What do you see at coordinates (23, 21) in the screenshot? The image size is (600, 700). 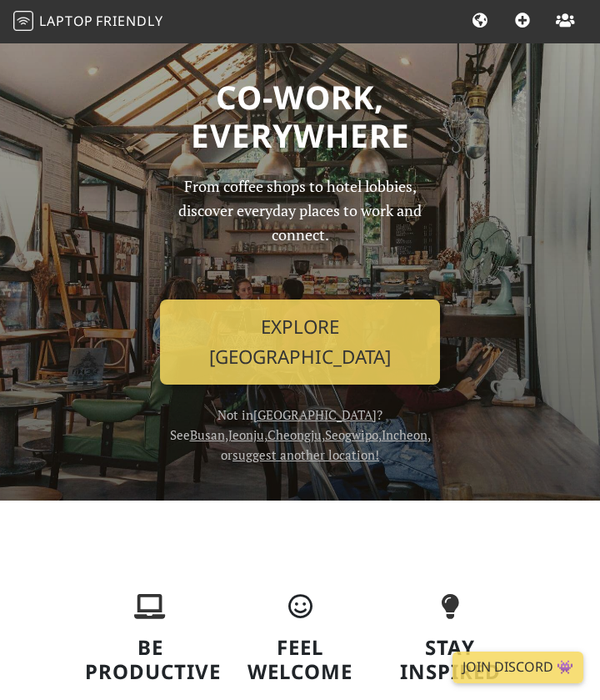 I see `img: LaptopFriendly` at bounding box center [23, 21].